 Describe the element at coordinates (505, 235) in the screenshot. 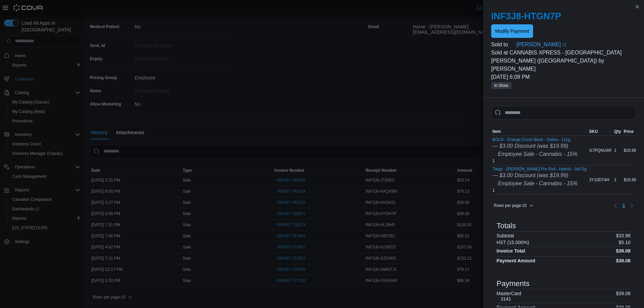

I see `h6: Subtotal` at that location.